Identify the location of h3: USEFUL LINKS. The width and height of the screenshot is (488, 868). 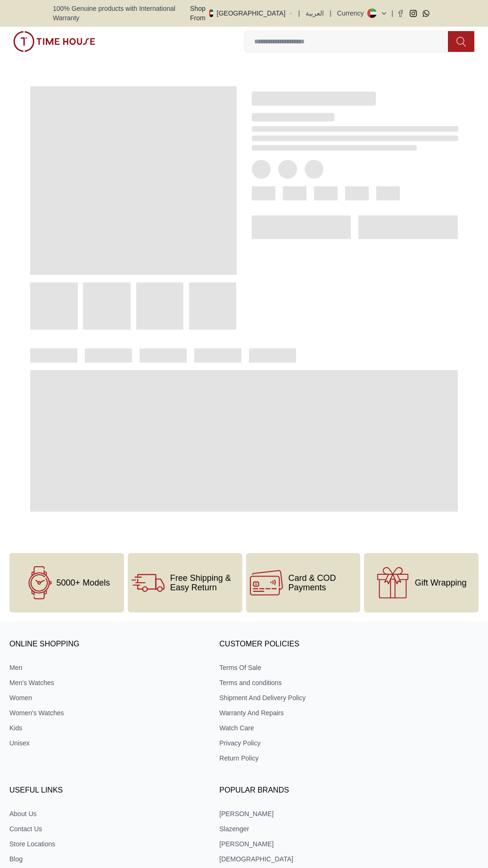
(104, 790).